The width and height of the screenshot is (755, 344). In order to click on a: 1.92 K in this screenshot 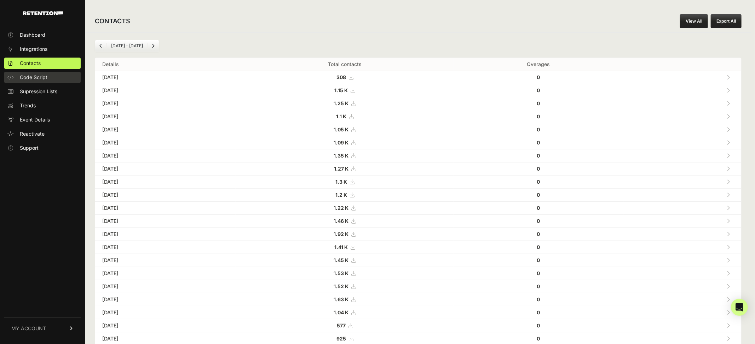, I will do `click(344, 234)`.